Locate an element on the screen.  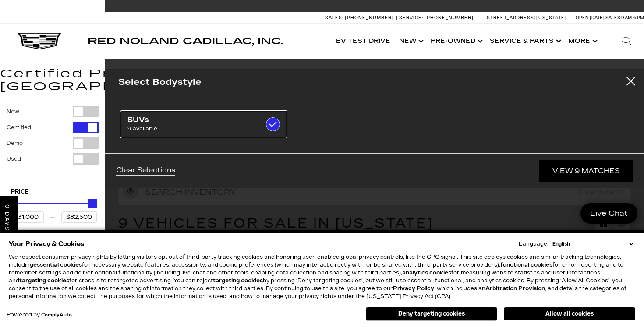
a: Clear Selections is located at coordinates (145, 171).